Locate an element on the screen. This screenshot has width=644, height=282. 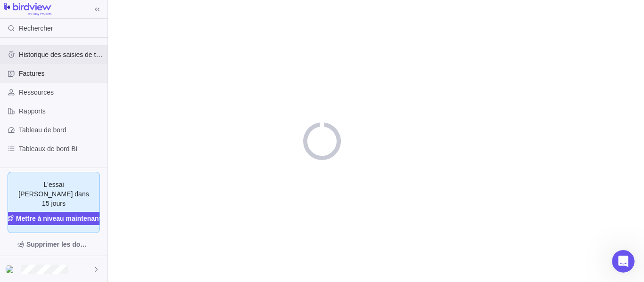
span: Ressources is located at coordinates (61, 92).